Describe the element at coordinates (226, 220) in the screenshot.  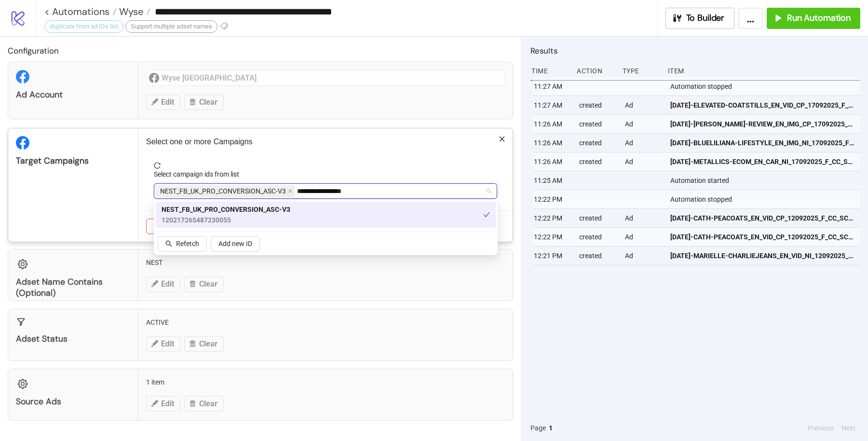
I see `span: 120217265487230055` at that location.